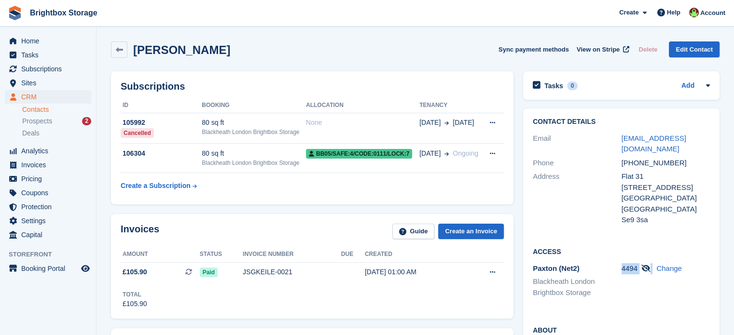 The width and height of the screenshot is (734, 335). Describe the element at coordinates (602, 49) in the screenshot. I see `a: View on Stripe` at that location.